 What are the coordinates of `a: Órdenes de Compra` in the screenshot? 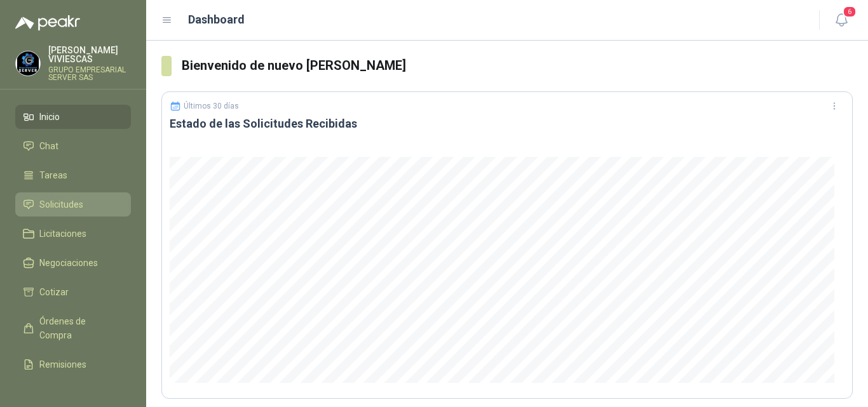 It's located at (73, 328).